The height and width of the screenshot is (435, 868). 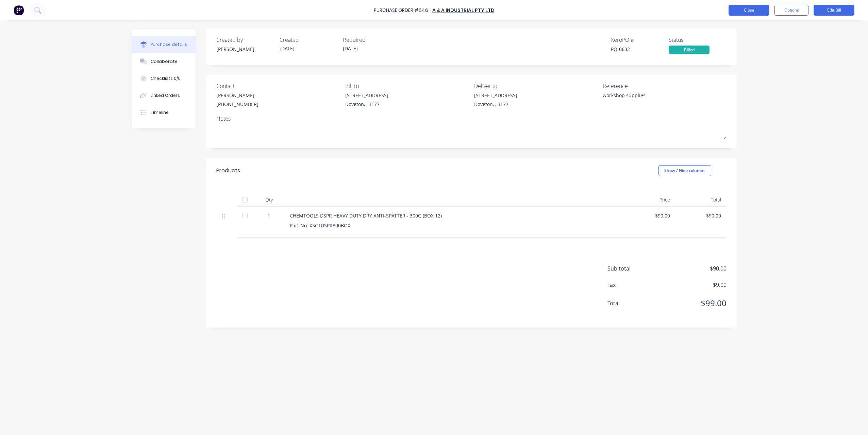 What do you see at coordinates (278, 86) in the screenshot?
I see `div: Contact` at bounding box center [278, 86].